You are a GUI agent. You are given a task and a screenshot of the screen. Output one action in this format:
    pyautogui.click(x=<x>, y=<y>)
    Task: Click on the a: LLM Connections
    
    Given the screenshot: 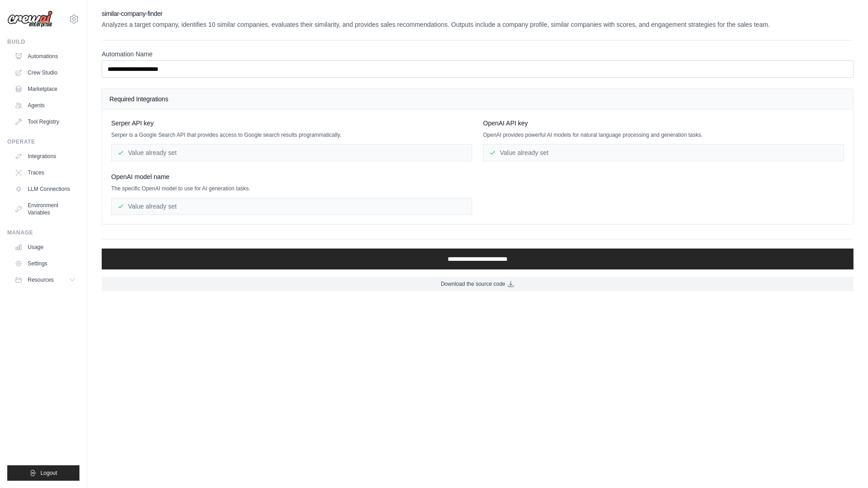 What is the action you would take?
    pyautogui.click(x=45, y=189)
    